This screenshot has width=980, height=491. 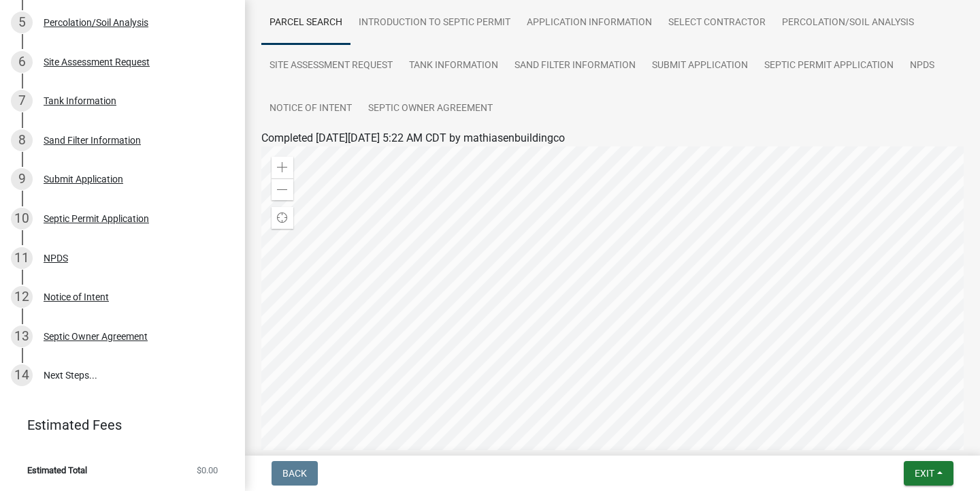 I want to click on div: 6, so click(x=21, y=62).